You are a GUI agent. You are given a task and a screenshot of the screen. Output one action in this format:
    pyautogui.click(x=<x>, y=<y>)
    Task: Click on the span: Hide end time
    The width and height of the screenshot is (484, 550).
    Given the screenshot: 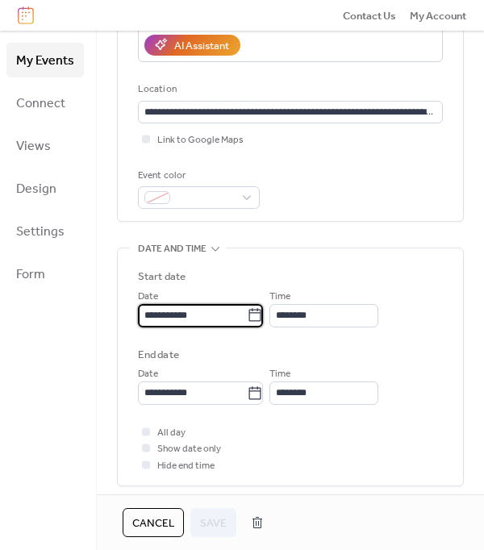 What is the action you would take?
    pyautogui.click(x=185, y=466)
    